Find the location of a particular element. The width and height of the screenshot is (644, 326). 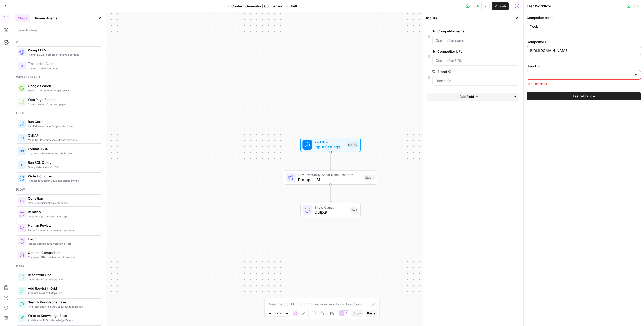

div: Inputs is located at coordinates (353, 145).